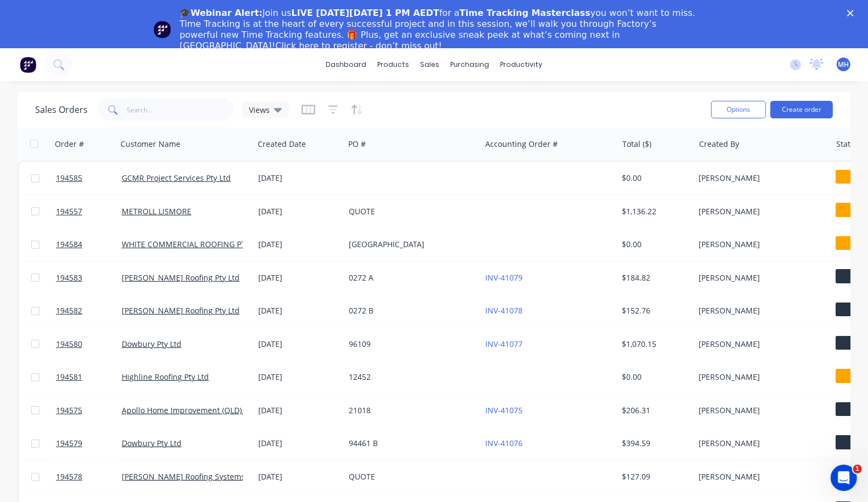  What do you see at coordinates (801, 110) in the screenshot?
I see `button: Create order` at bounding box center [801, 110].